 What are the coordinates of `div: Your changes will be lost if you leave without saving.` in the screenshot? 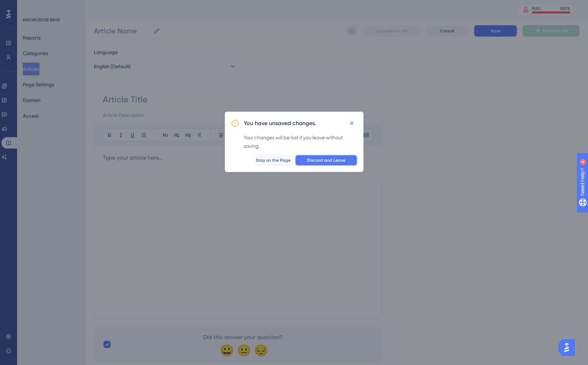 It's located at (301, 142).